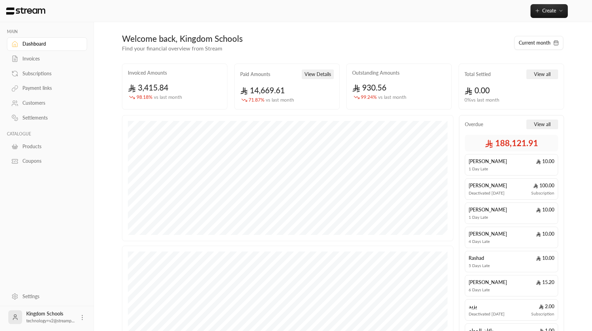  I want to click on span: 930.56, so click(369, 87).